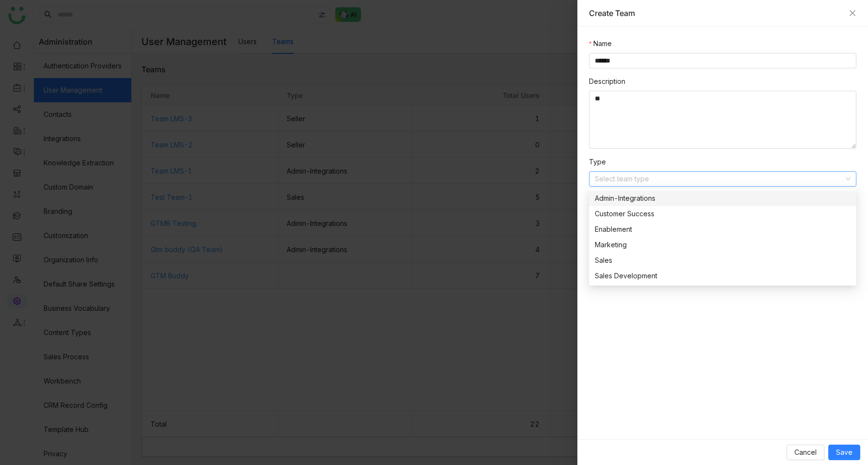  I want to click on div: Enablement, so click(723, 229).